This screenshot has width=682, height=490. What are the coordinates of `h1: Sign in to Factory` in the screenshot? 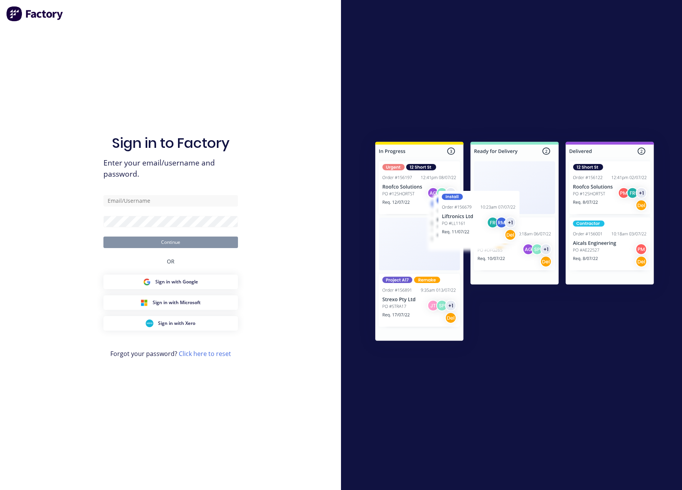 It's located at (171, 143).